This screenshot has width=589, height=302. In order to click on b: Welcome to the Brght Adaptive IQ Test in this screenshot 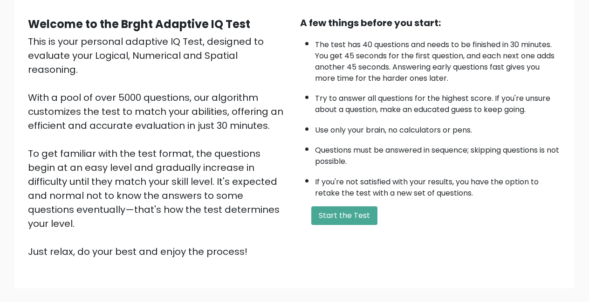, I will do `click(139, 24)`.